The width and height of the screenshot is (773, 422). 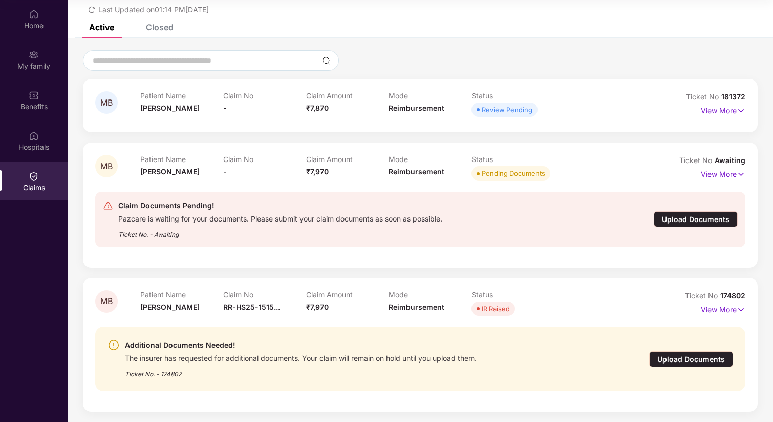 I want to click on div: Active, so click(x=101, y=27).